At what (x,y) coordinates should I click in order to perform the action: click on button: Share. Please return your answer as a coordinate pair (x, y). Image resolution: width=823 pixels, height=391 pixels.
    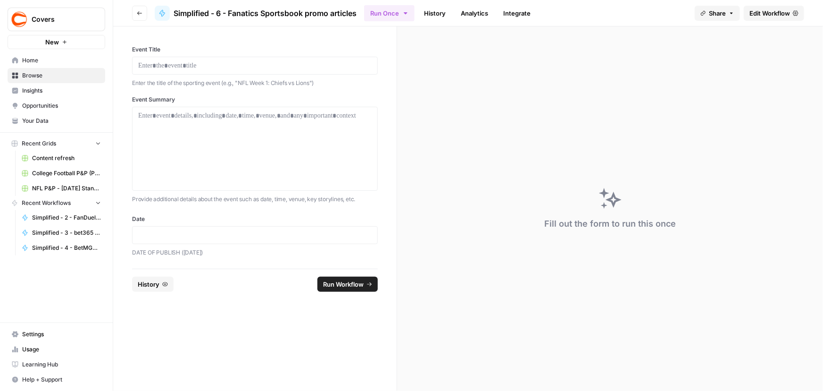
    Looking at the image, I should click on (717, 13).